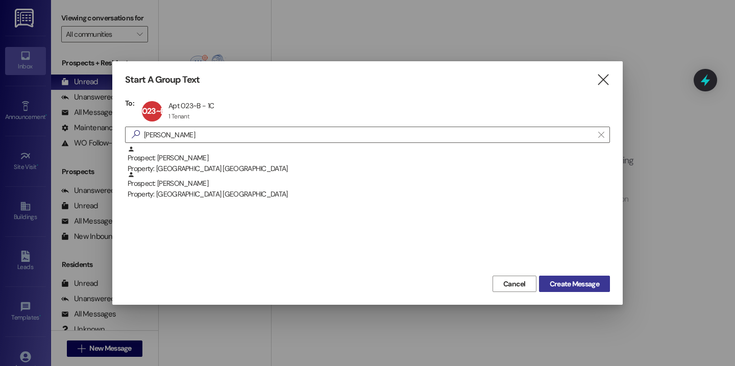  I want to click on input: Search for any contact or apartment, so click(369, 135).